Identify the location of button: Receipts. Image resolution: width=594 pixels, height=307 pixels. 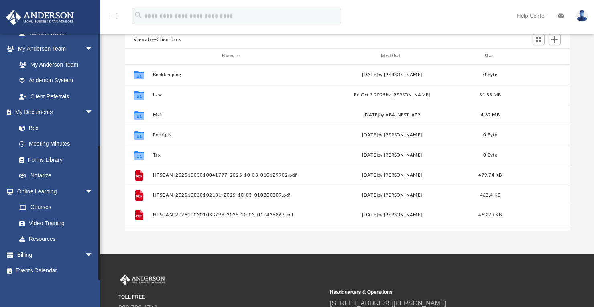
(231, 135).